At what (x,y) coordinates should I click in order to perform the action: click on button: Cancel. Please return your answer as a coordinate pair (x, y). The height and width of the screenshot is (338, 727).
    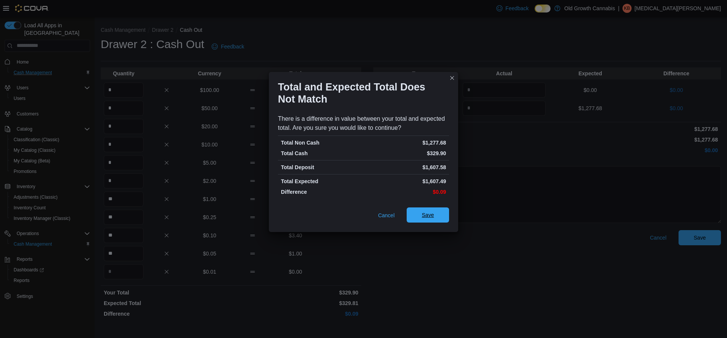
    Looking at the image, I should click on (386, 215).